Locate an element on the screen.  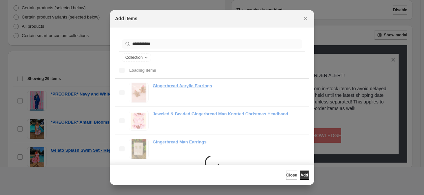
button: Collection is located at coordinates (136, 57).